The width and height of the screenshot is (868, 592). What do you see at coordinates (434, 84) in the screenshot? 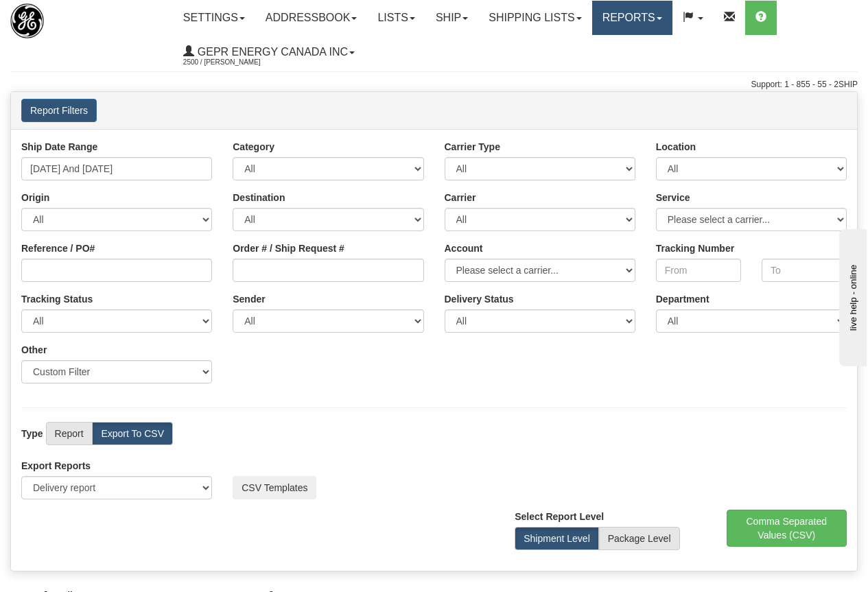
I see `div: Support: 1 - 855 - 55 - 2SHIP` at bounding box center [434, 84].